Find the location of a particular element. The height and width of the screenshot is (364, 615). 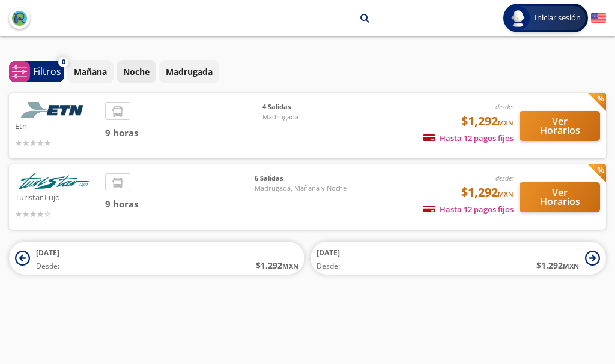

button: back is located at coordinates (19, 18).